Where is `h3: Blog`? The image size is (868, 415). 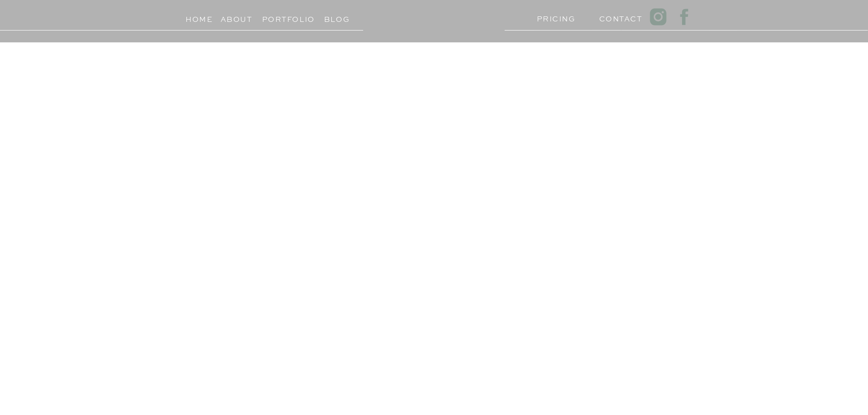 h3: Blog is located at coordinates (337, 17).